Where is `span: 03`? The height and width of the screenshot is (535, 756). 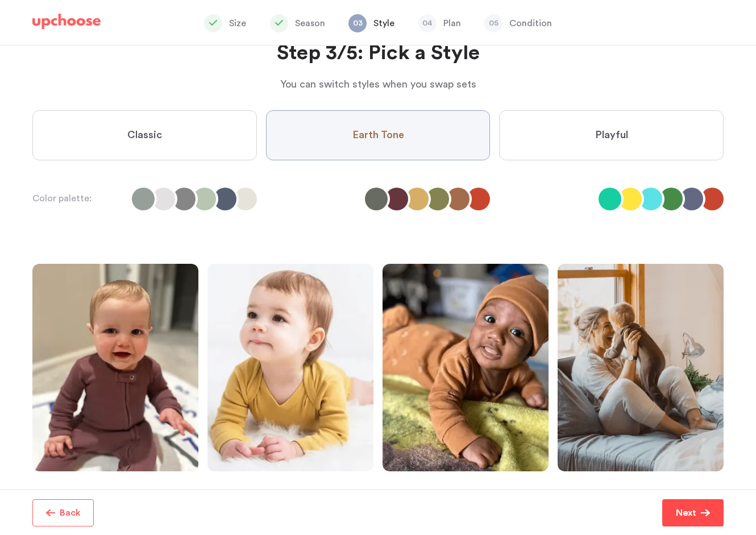
span: 03 is located at coordinates (358, 23).